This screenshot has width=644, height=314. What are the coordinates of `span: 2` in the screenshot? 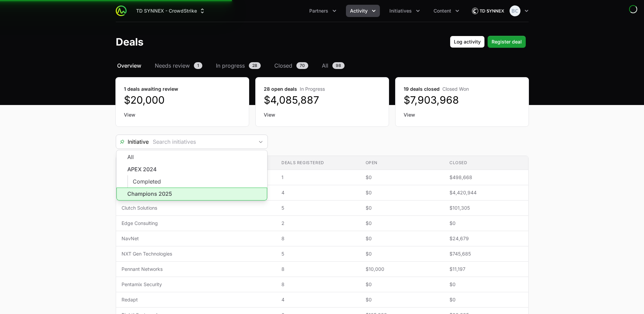 It's located at (318, 223).